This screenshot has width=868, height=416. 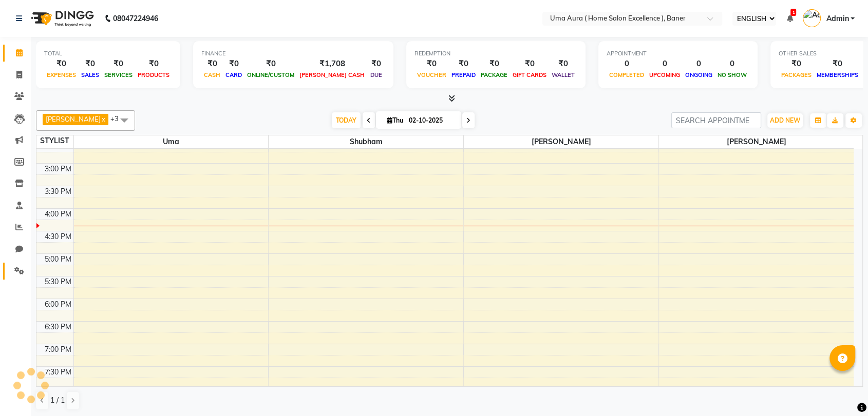 I want to click on span: DUE, so click(x=376, y=75).